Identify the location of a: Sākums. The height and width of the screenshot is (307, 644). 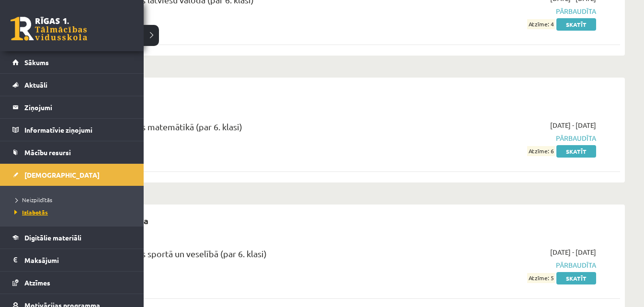
(72, 62).